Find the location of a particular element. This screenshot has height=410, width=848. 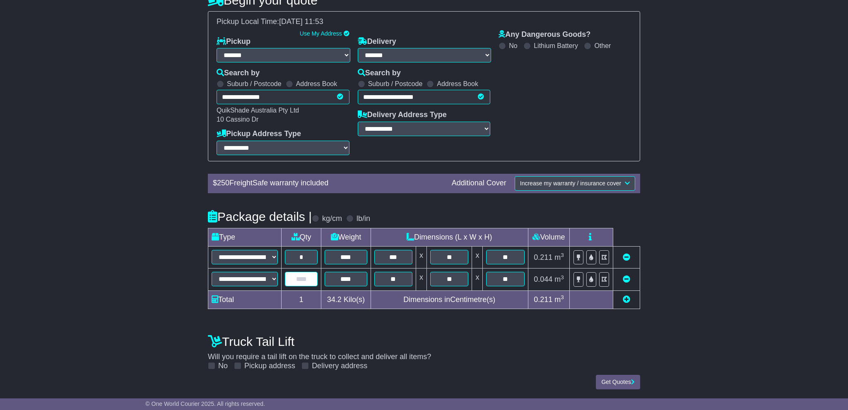

span: © One World Courier 2025. All rights reserved. is located at coordinates (205, 404).